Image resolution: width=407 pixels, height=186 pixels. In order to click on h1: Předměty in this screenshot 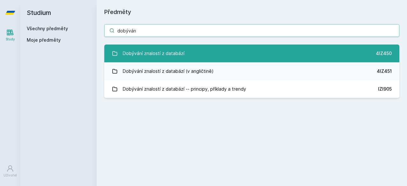, I will do `click(252, 12)`.